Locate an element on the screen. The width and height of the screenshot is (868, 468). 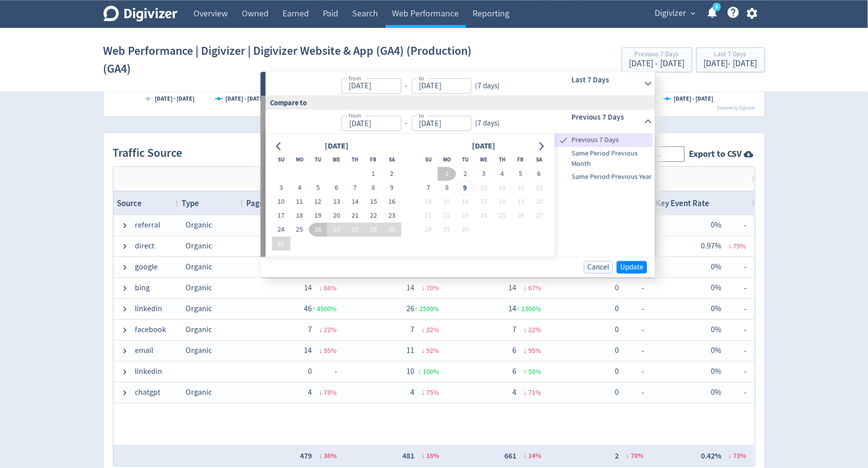
button: 16 is located at coordinates (465, 202).